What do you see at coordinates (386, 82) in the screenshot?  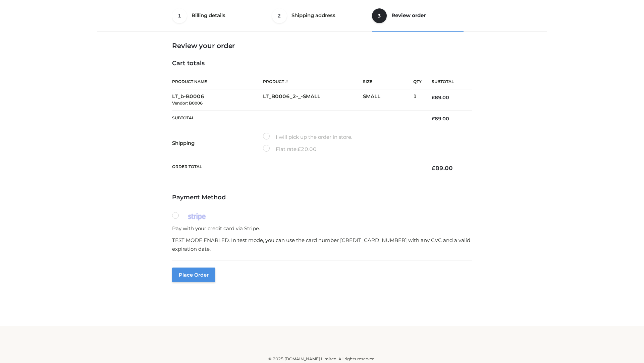 I see `th: Size` at bounding box center [386, 82].